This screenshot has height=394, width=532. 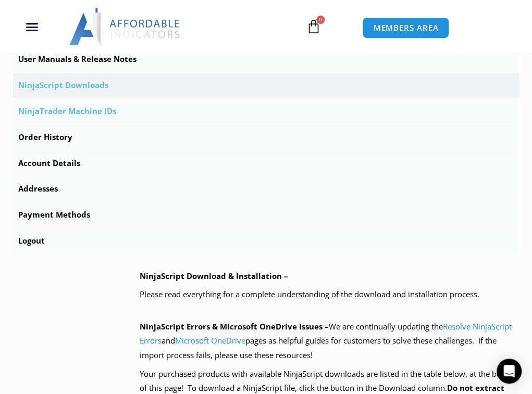 What do you see at coordinates (32, 26) in the screenshot?
I see `div: Menu Toggle` at bounding box center [32, 26].